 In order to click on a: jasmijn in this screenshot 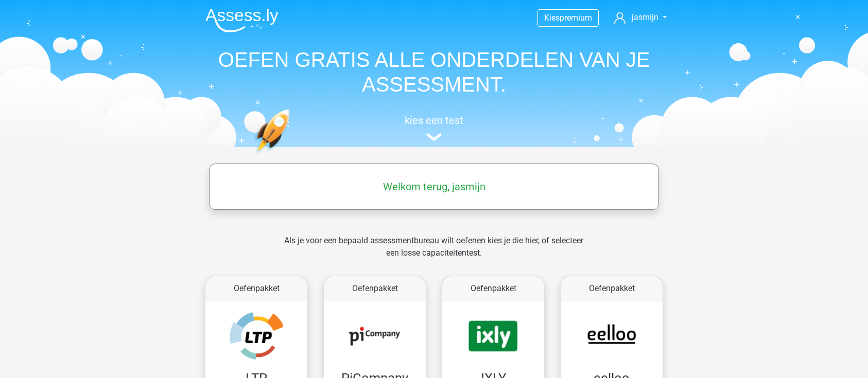, I will do `click(641, 18)`.